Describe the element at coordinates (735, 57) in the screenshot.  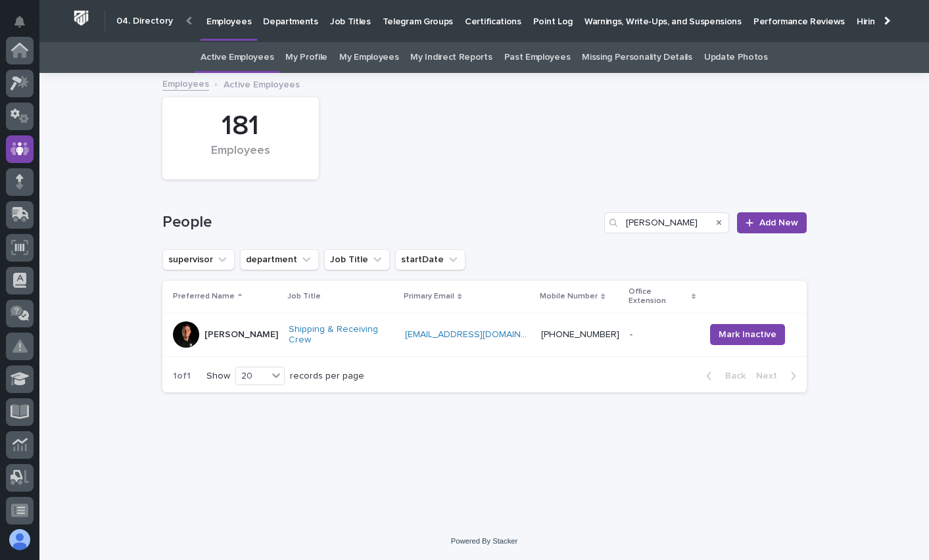
I see `a: Update Photos` at that location.